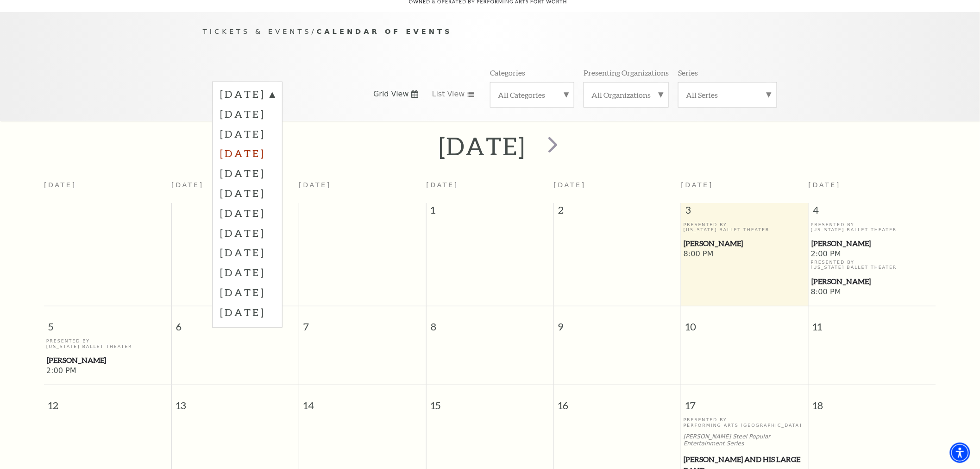  Describe the element at coordinates (617, 401) in the screenshot. I see `span: 16` at that location.